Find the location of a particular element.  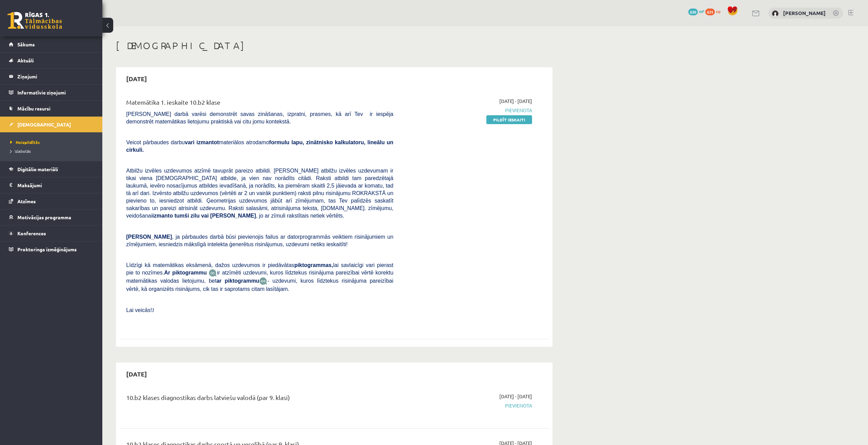

b: vari izmantot is located at coordinates (202, 142).